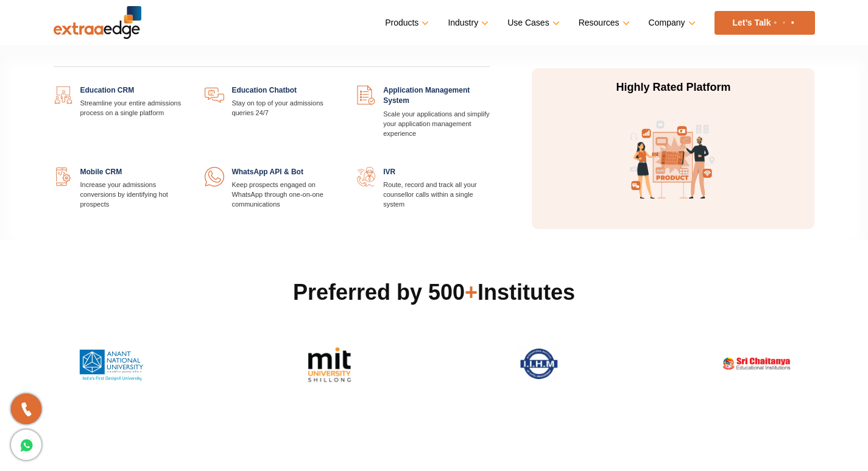 The image size is (868, 471). I want to click on a: Let’s Talk, so click(764, 22).